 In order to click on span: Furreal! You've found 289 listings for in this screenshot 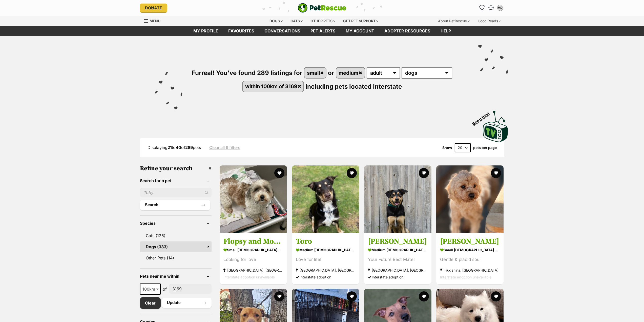, I will do `click(247, 73)`.